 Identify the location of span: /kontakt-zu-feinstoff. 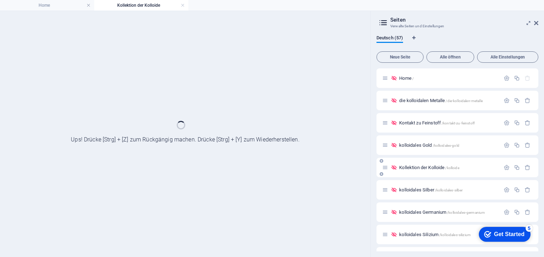
(458, 123).